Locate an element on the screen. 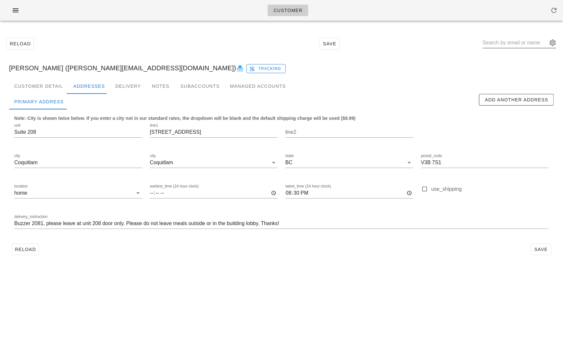  span: Add Another Address is located at coordinates (516, 100).